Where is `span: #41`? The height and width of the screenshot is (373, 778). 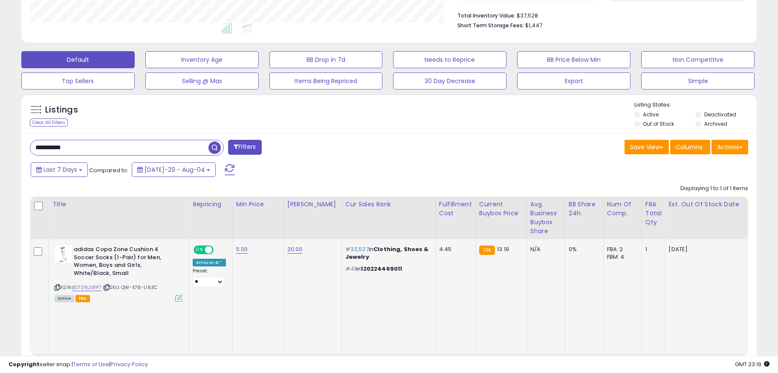 span: #41 is located at coordinates (351, 269).